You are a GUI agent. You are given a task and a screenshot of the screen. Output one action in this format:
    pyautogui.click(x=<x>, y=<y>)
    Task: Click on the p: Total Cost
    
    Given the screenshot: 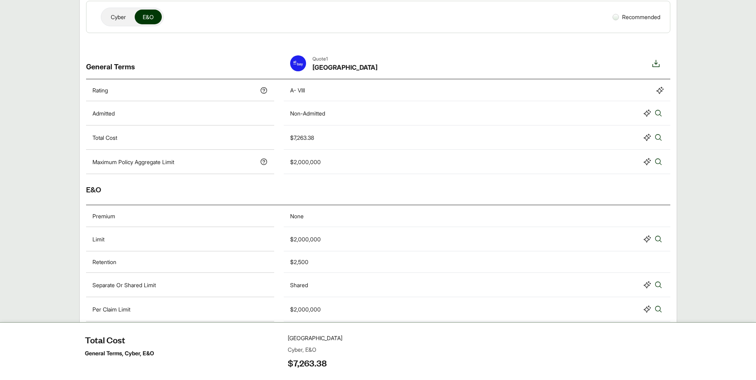 What is the action you would take?
    pyautogui.click(x=105, y=137)
    